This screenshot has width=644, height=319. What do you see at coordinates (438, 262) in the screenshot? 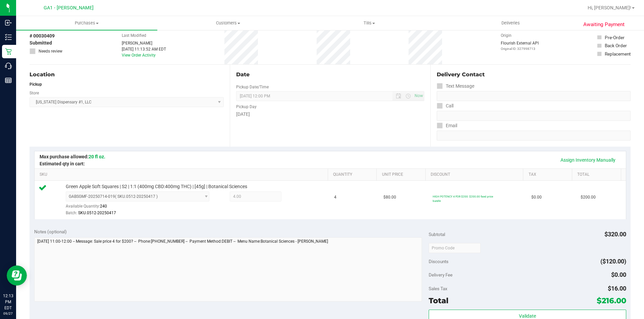
I see `span: Discounts` at bounding box center [438, 262].